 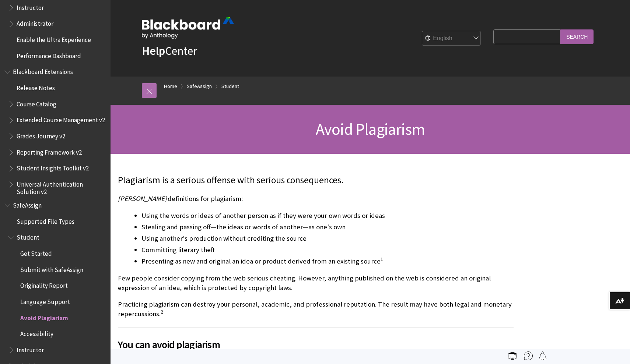 I want to click on li: Using another's production without crediting the source, so click(x=327, y=239).